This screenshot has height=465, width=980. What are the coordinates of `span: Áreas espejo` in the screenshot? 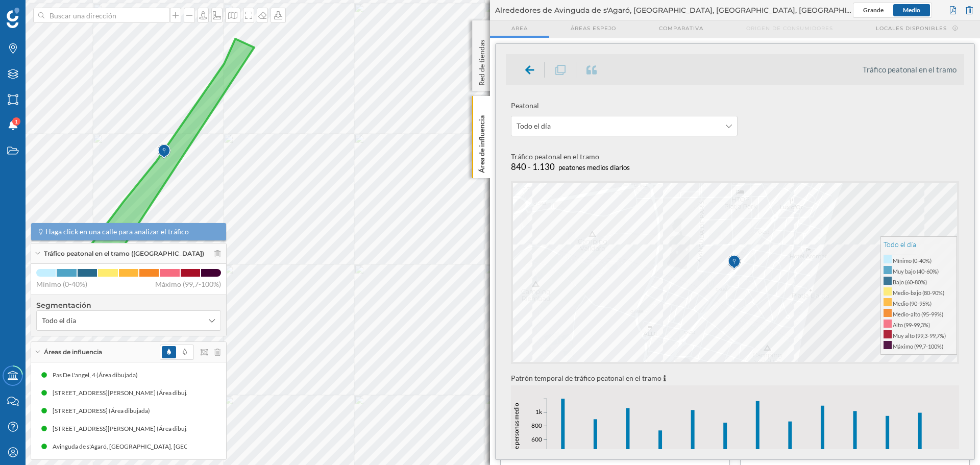 It's located at (593, 28).